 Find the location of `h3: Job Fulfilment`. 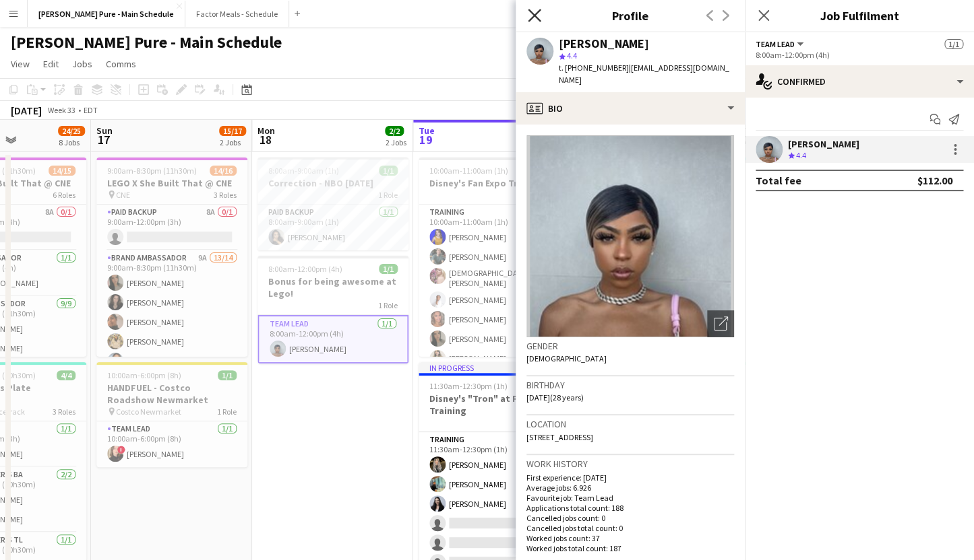

h3: Job Fulfilment is located at coordinates (859, 15).